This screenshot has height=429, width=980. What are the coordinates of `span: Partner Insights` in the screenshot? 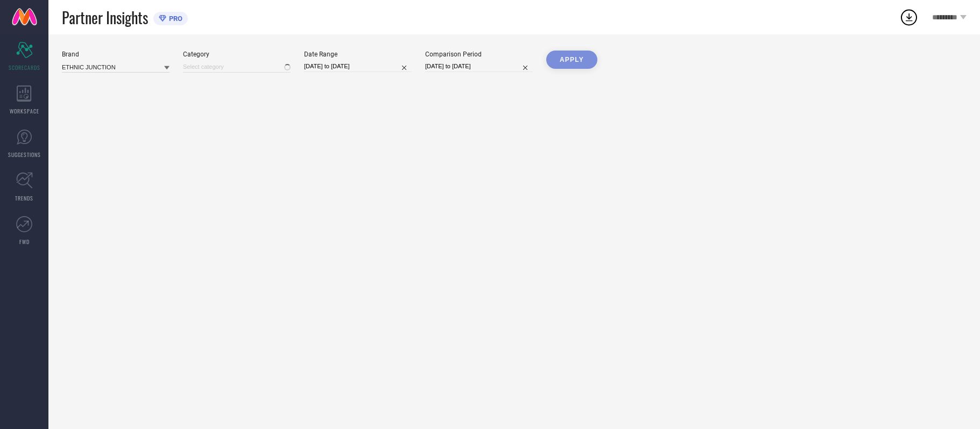 It's located at (105, 17).